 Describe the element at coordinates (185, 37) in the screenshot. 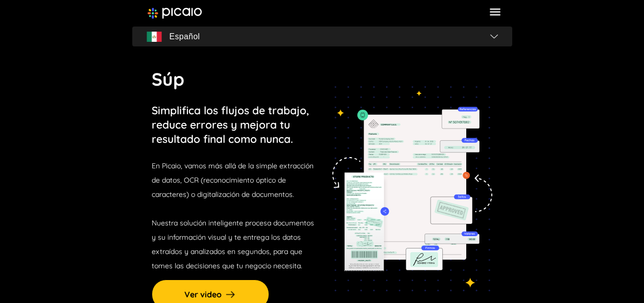

I see `span: Español` at that location.